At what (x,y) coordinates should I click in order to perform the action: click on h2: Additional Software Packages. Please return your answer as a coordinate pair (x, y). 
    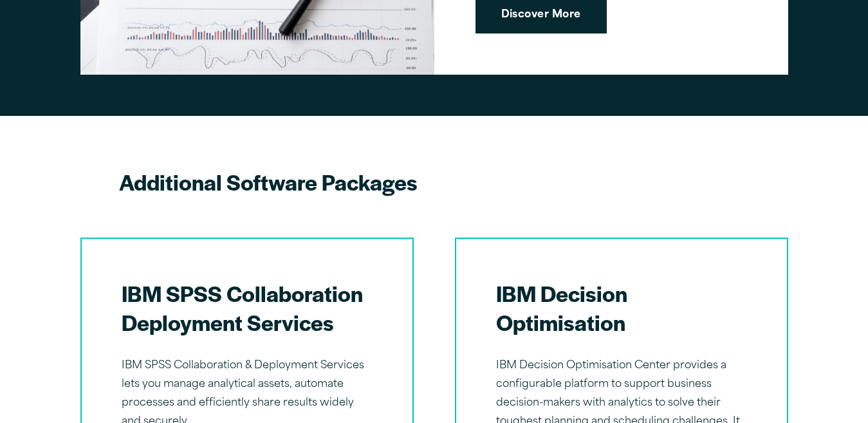
    Looking at the image, I should click on (334, 182).